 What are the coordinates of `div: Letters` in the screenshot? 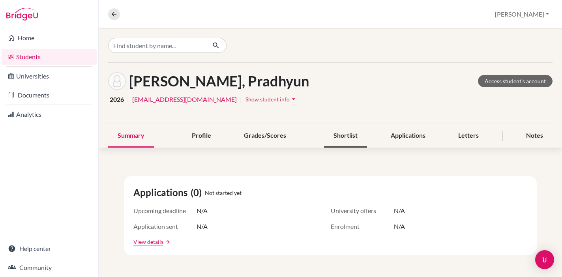 It's located at (468, 136).